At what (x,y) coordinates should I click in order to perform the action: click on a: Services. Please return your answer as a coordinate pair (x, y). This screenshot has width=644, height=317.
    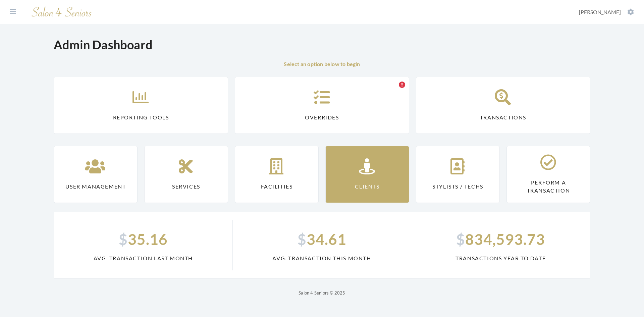
    Looking at the image, I should click on (186, 175).